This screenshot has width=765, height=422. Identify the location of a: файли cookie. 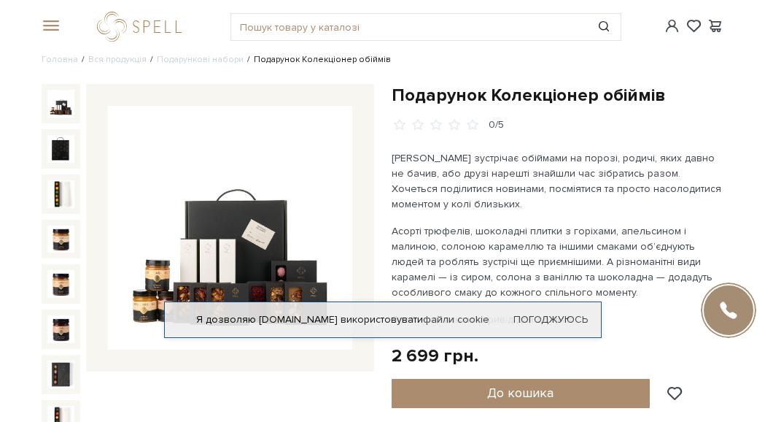
(456, 319).